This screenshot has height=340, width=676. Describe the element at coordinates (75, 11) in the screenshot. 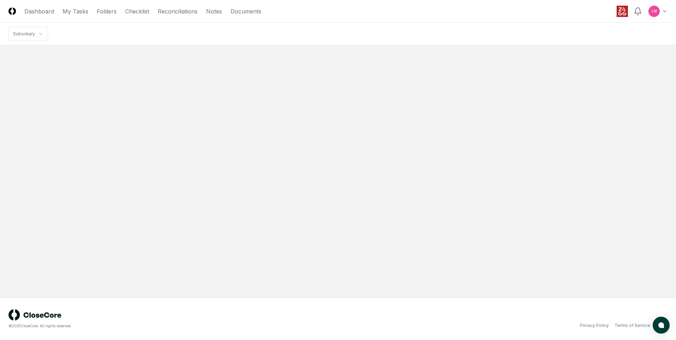

I see `a: My Tasks` at that location.